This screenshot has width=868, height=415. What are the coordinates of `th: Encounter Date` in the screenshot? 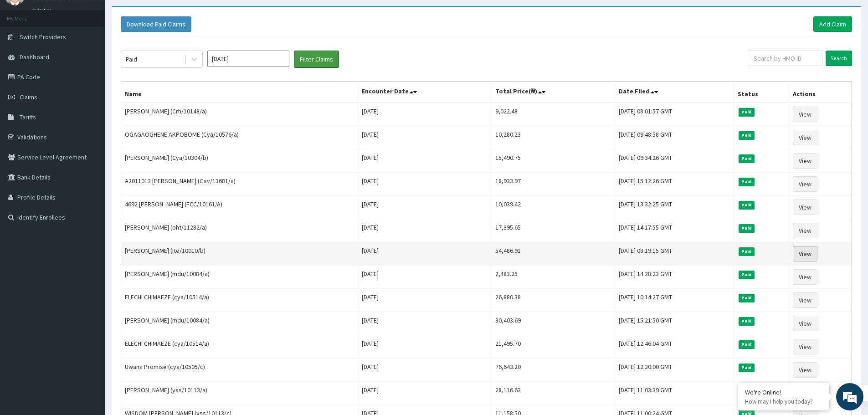 It's located at (425, 92).